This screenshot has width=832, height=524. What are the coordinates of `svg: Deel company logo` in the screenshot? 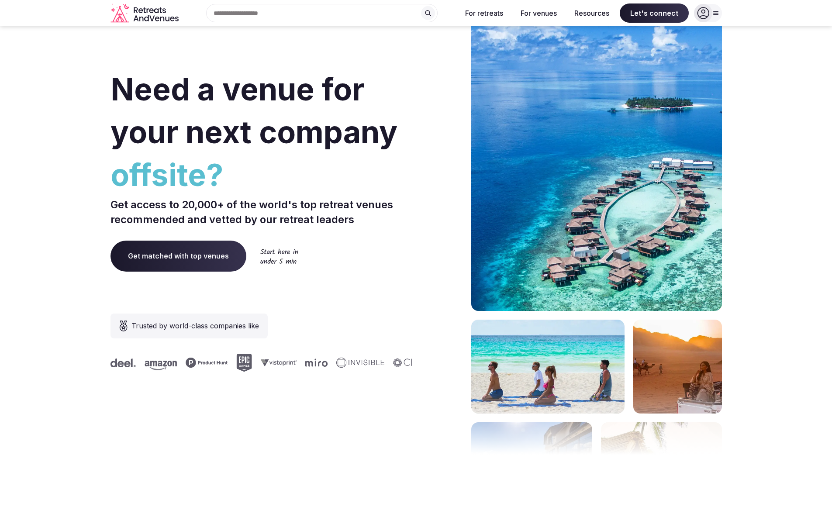 It's located at (121, 363).